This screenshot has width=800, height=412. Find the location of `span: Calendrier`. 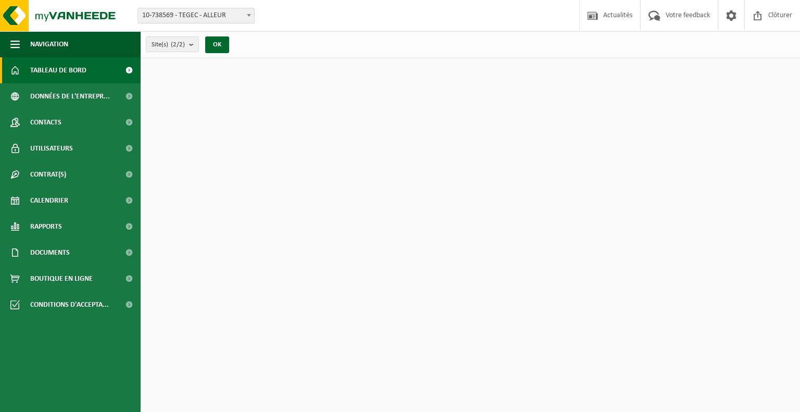

span: Calendrier is located at coordinates (49, 201).